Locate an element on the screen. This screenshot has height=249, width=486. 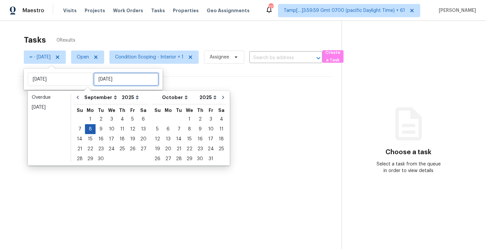
div: Fri Sep 19 2025 is located at coordinates (133, 139).